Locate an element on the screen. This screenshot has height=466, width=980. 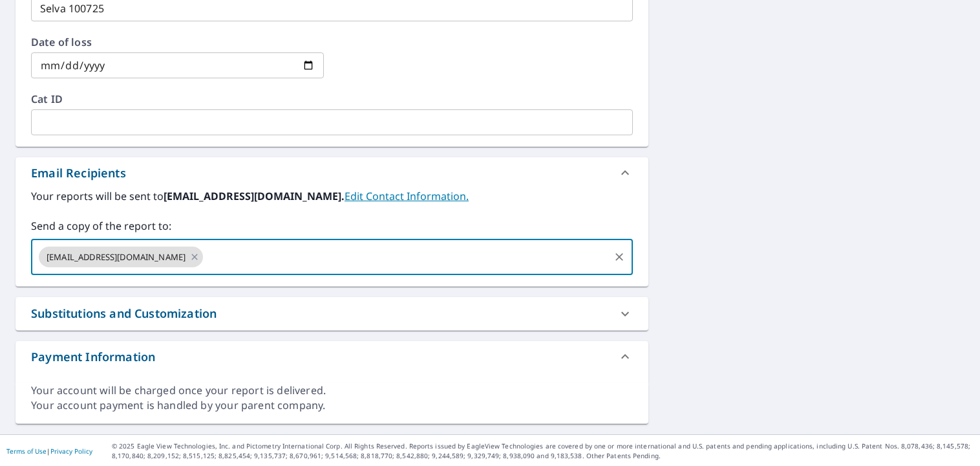
label: Cat ID is located at coordinates (332, 99).